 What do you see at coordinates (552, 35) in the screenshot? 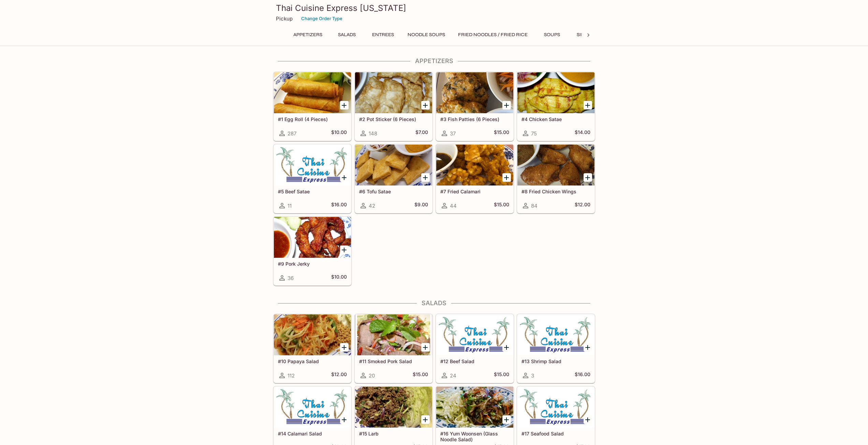
I see `button: Soups` at bounding box center [552, 35].